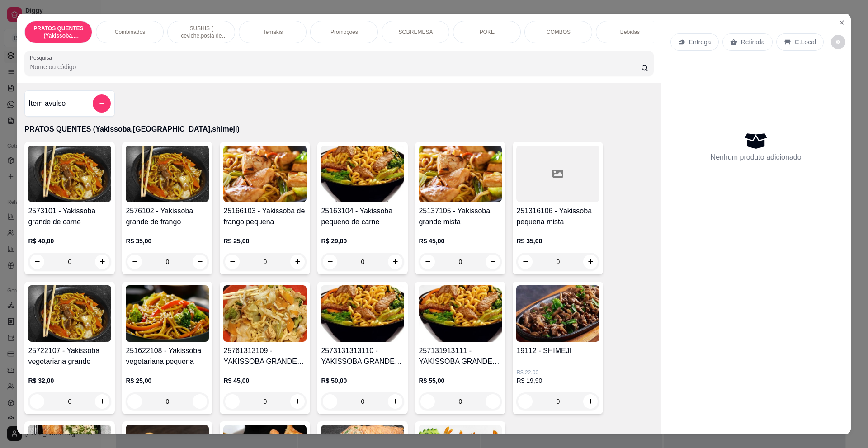 This screenshot has width=868, height=448. I want to click on p: R$ 19,90, so click(557, 380).